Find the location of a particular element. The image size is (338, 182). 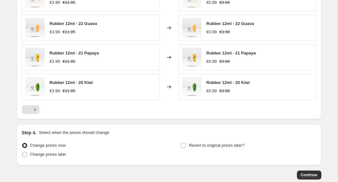

h2: Step 4. is located at coordinates (29, 133).